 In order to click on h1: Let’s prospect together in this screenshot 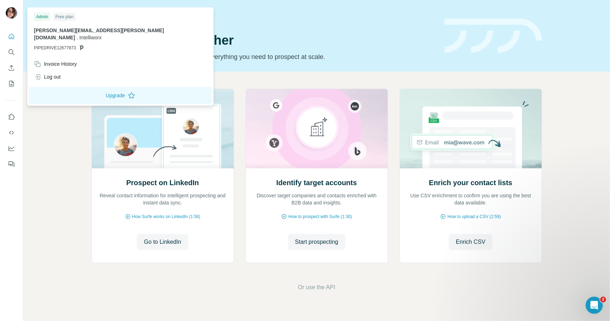, I will do `click(264, 40)`.